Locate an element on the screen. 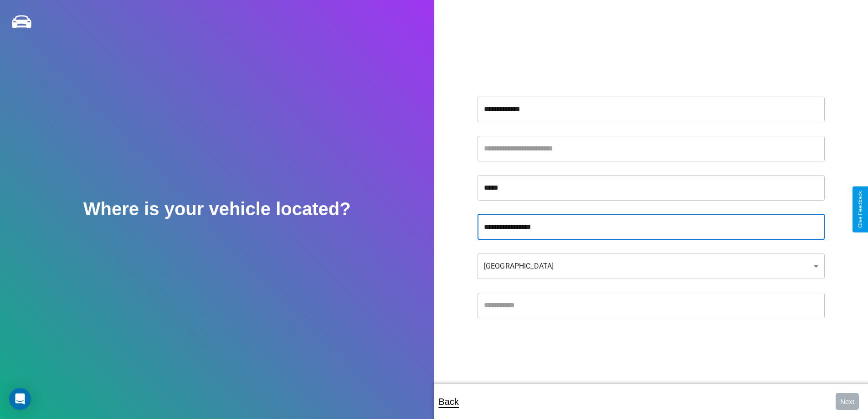 Image resolution: width=868 pixels, height=419 pixels. button: Next is located at coordinates (847, 401).